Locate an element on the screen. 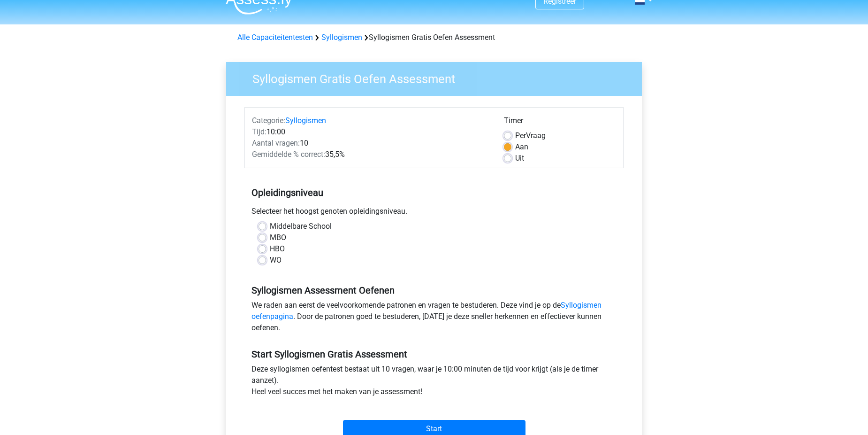  h5: Start Syllogismen Gratis Assessment is located at coordinates (434, 354).